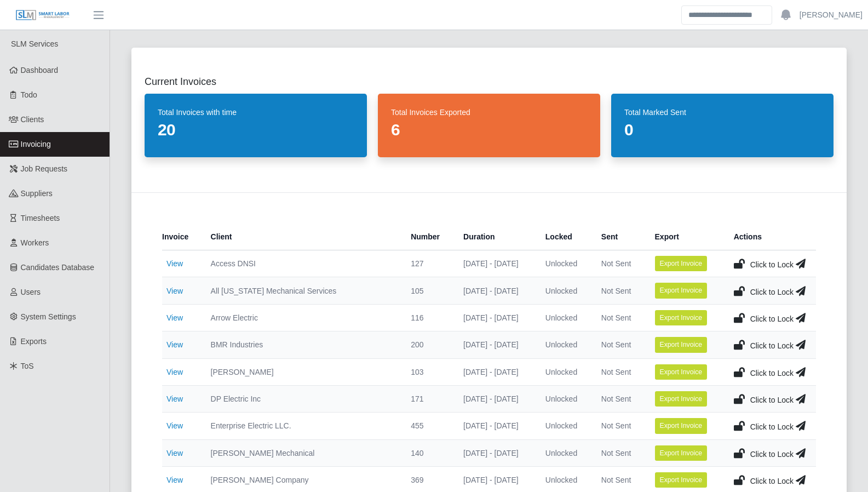  Describe the element at coordinates (686, 237) in the screenshot. I see `th: Export` at that location.